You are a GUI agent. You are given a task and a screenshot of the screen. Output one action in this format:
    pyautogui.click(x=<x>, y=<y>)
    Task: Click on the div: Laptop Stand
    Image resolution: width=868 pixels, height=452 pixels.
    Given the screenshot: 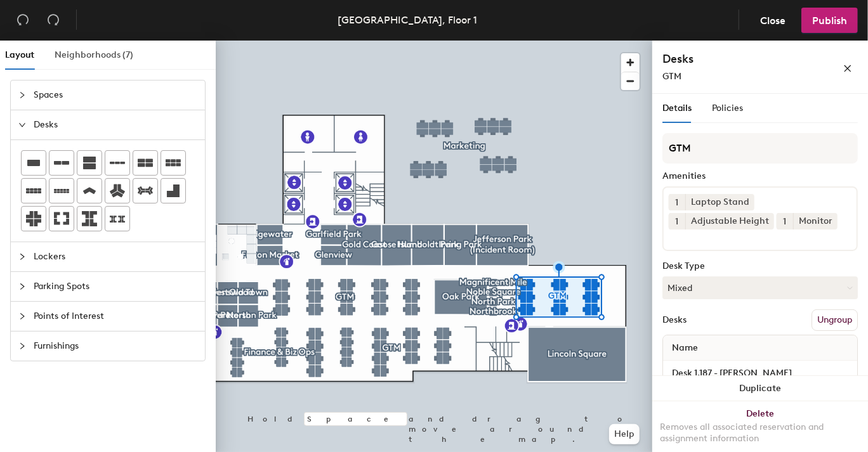 What is the action you would take?
    pyautogui.click(x=719, y=202)
    